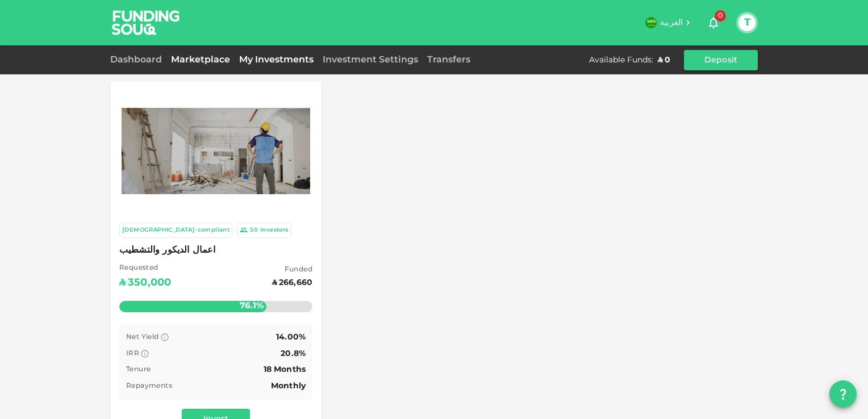 Image resolution: width=868 pixels, height=419 pixels. Describe the element at coordinates (216, 151) in the screenshot. I see `img: Marketplace Logo` at that location.